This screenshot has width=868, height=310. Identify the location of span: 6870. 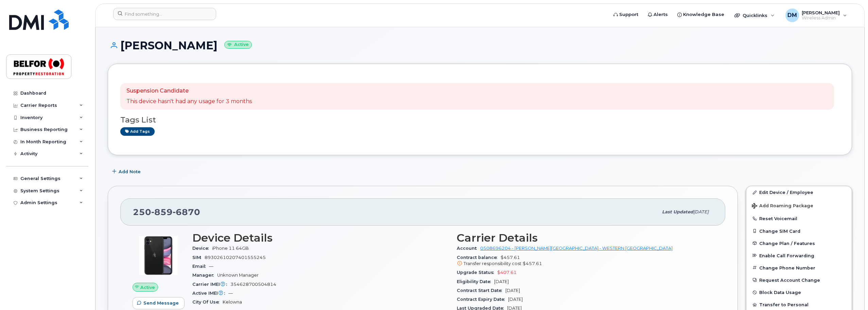
(186, 212).